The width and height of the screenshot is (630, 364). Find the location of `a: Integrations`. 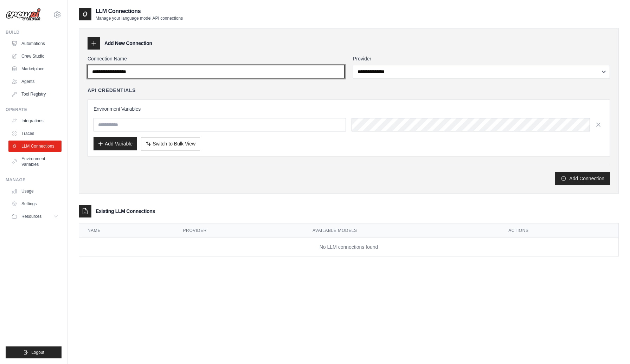

a: Integrations is located at coordinates (35, 121).